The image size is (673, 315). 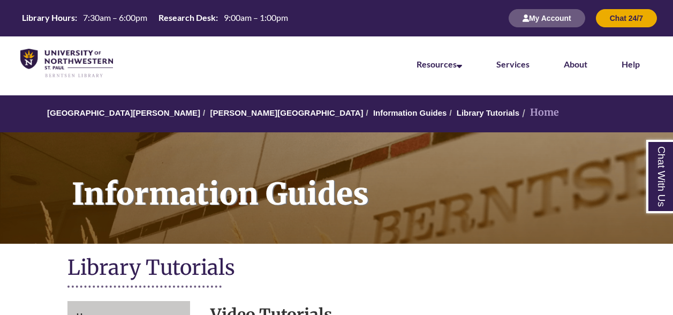 I want to click on button: My Account, so click(x=547, y=18).